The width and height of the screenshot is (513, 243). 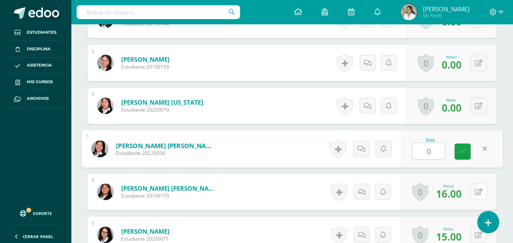 I want to click on span: Mis cursos, so click(x=40, y=82).